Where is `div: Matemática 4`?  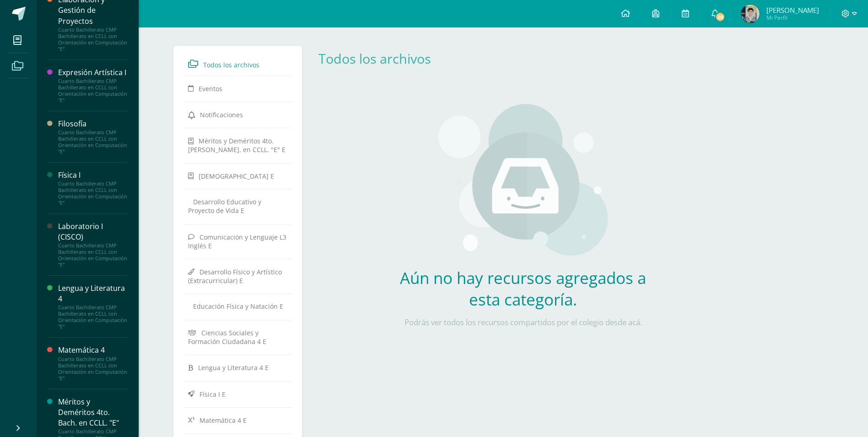 div: Matemática 4 is located at coordinates (93, 350).